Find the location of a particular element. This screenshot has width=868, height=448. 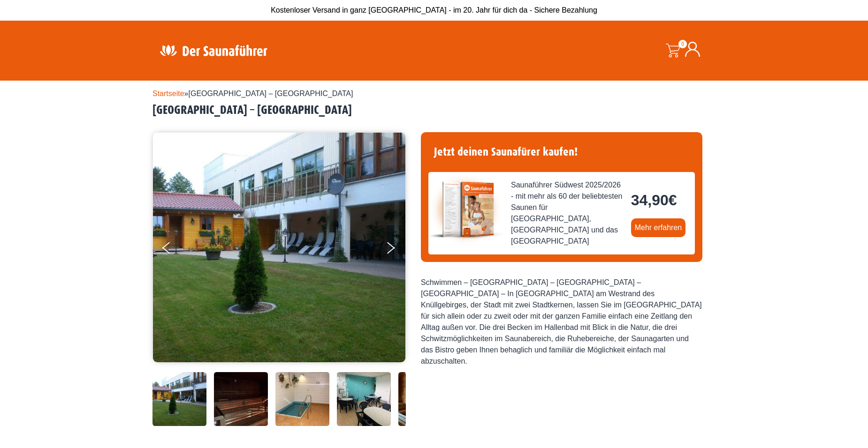

h4: Jetzt deinen Saunafürer kaufen! is located at coordinates (562, 152).